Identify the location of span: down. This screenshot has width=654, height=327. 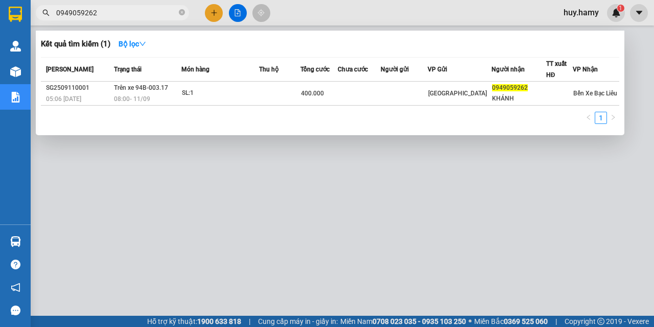
(143, 44).